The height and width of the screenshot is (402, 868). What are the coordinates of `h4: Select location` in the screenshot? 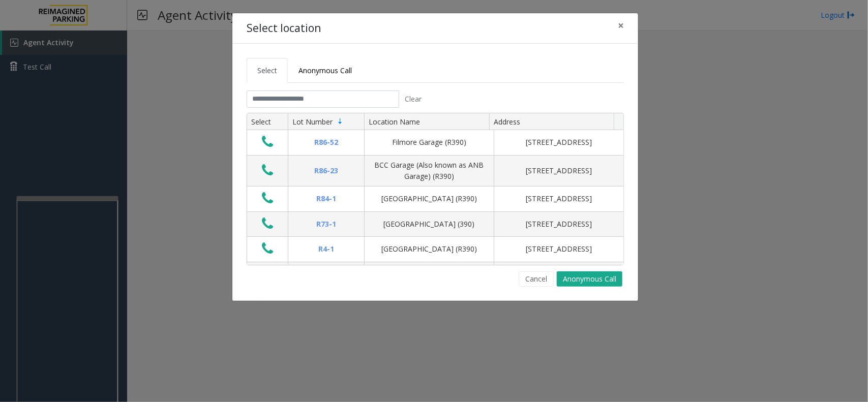 It's located at (283, 29).